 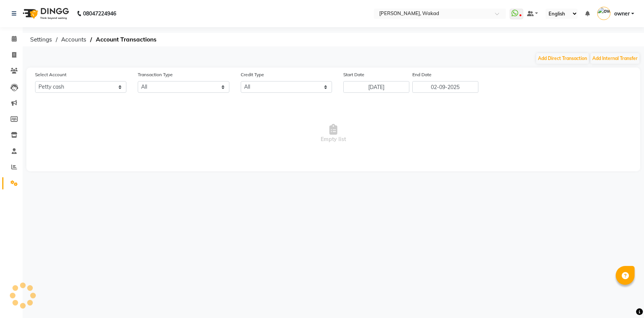 What do you see at coordinates (562, 58) in the screenshot?
I see `button: Add Direct Transaction` at bounding box center [562, 58].